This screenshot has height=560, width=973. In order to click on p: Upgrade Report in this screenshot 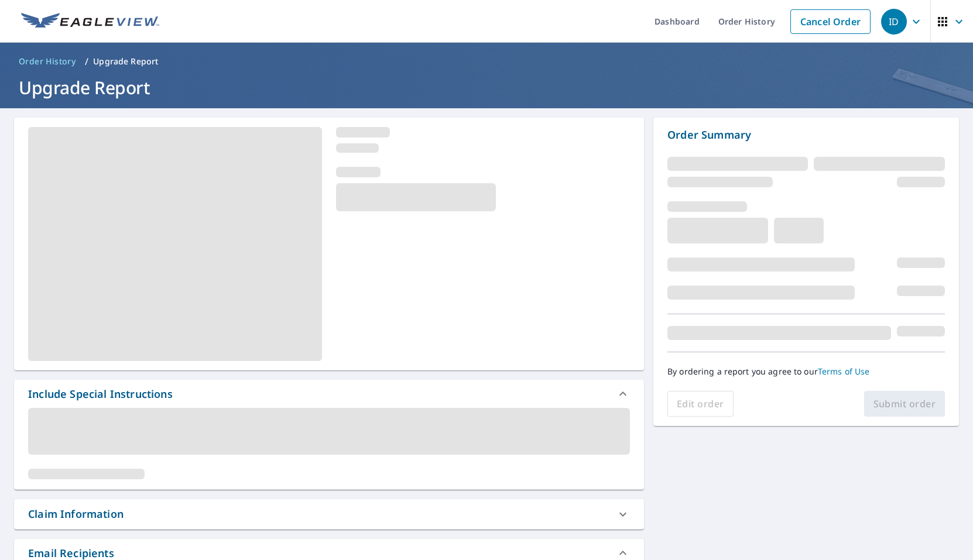, I will do `click(125, 62)`.